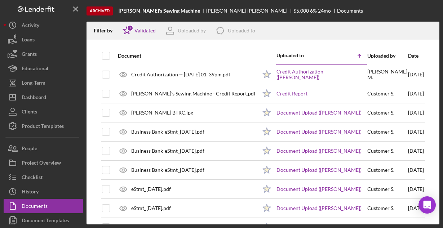 Image resolution: width=443 pixels, height=228 pixels. I want to click on button: History, so click(43, 192).